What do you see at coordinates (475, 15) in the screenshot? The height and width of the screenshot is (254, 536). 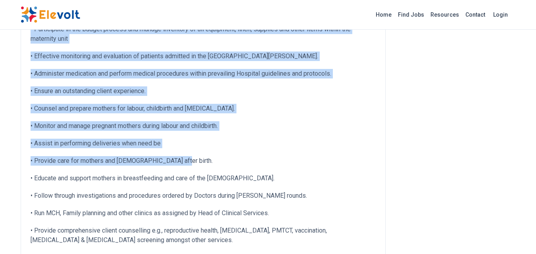 I see `a: Contact` at bounding box center [475, 15].